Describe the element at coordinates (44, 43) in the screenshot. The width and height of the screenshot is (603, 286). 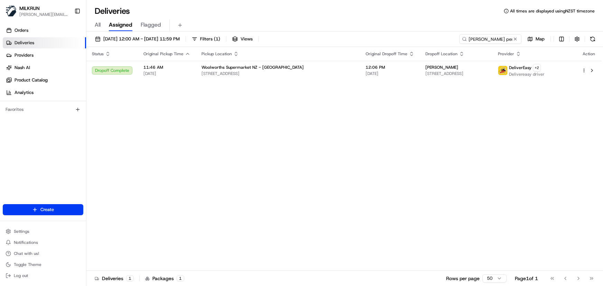
I see `a: Deliveries` at that location.